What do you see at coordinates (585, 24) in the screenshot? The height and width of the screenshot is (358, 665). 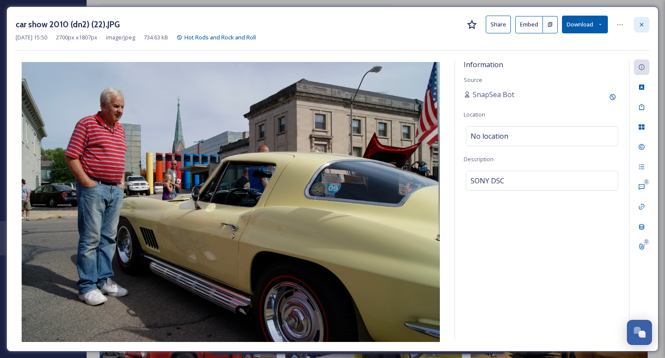 I see `button: Download` at bounding box center [585, 24].